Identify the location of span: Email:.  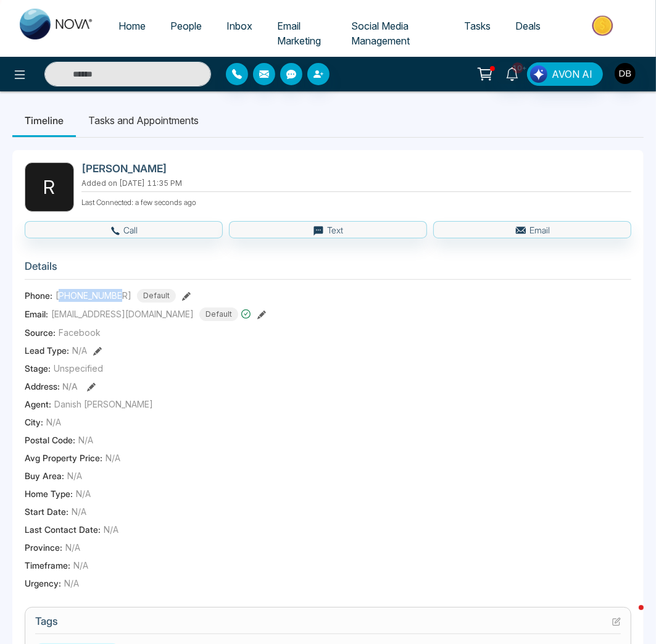
(36, 314).